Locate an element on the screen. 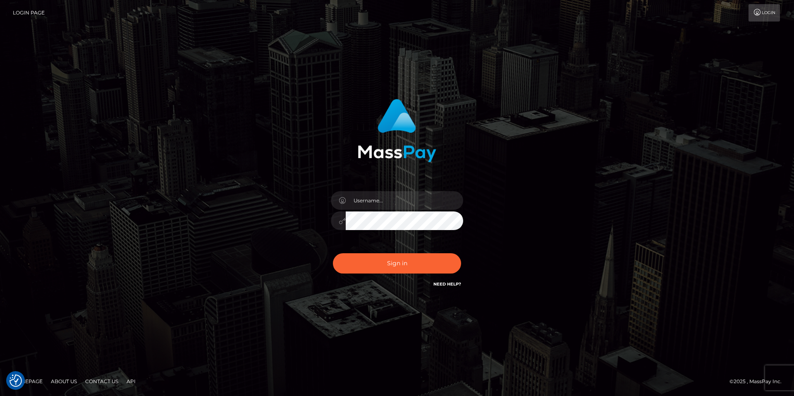 This screenshot has height=396, width=794. img: Revisit consent button is located at coordinates (16, 380).